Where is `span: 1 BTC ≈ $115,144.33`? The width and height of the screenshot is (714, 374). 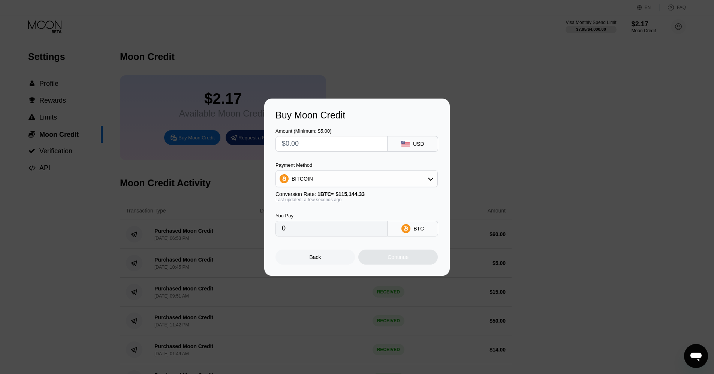 span: 1 BTC ≈ $115,144.33 is located at coordinates (341, 194).